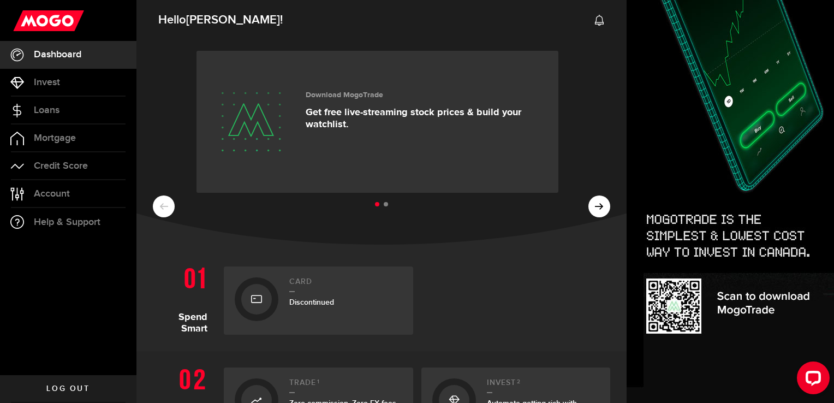  What do you see at coordinates (57, 55) in the screenshot?
I see `span: Dashboard` at bounding box center [57, 55].